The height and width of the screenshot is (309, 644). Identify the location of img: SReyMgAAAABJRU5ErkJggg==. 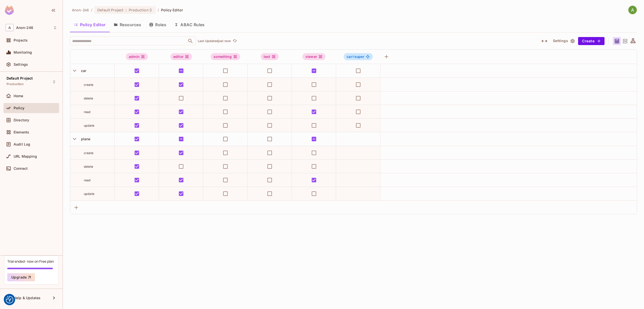
(9, 10).